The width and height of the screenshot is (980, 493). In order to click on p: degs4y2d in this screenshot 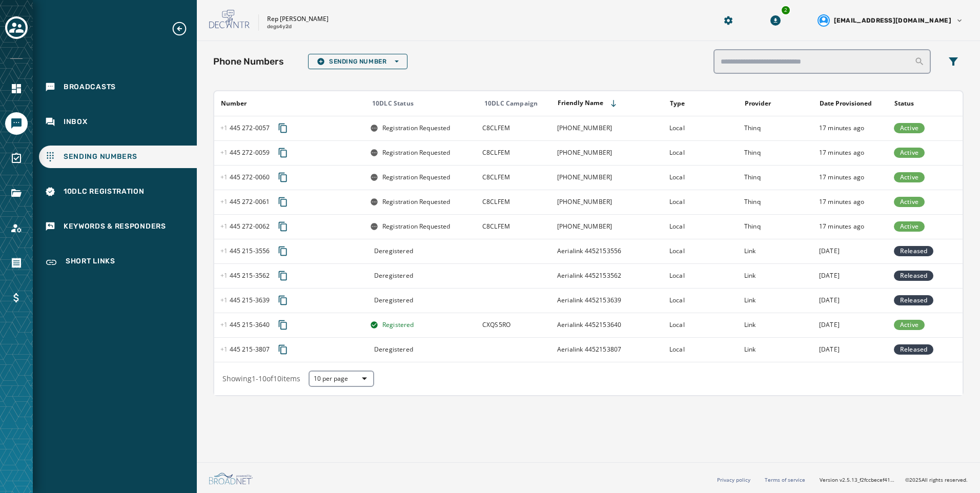, I will do `click(279, 27)`.